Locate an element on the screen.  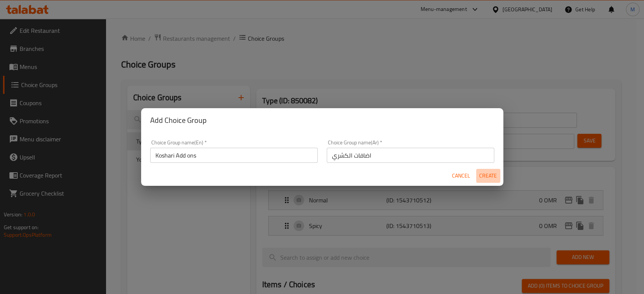
span: Cancel is located at coordinates (461, 176).